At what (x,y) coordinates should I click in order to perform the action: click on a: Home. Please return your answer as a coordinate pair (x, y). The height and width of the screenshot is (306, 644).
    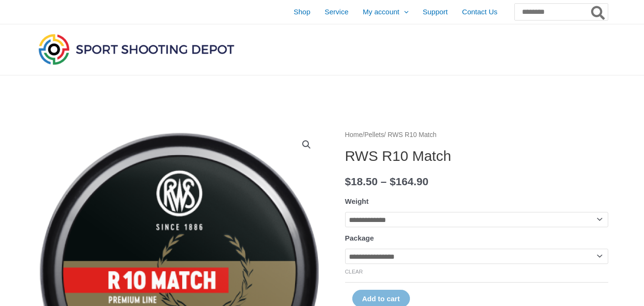
    Looking at the image, I should click on (354, 135).